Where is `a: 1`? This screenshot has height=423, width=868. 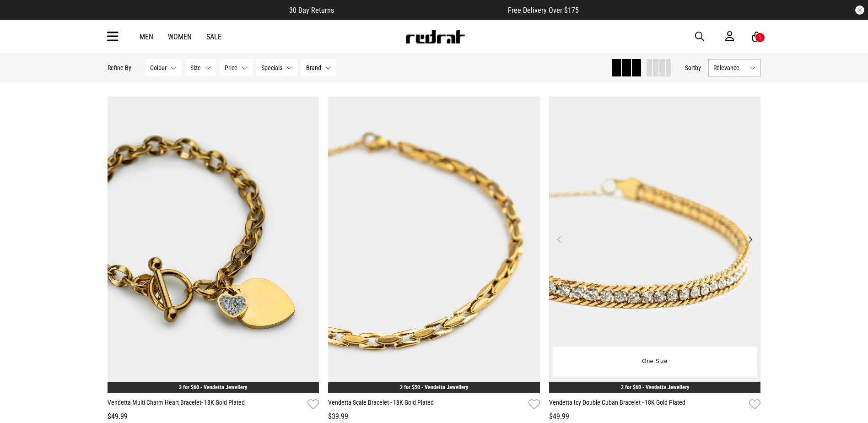 a: 1 is located at coordinates (757, 37).